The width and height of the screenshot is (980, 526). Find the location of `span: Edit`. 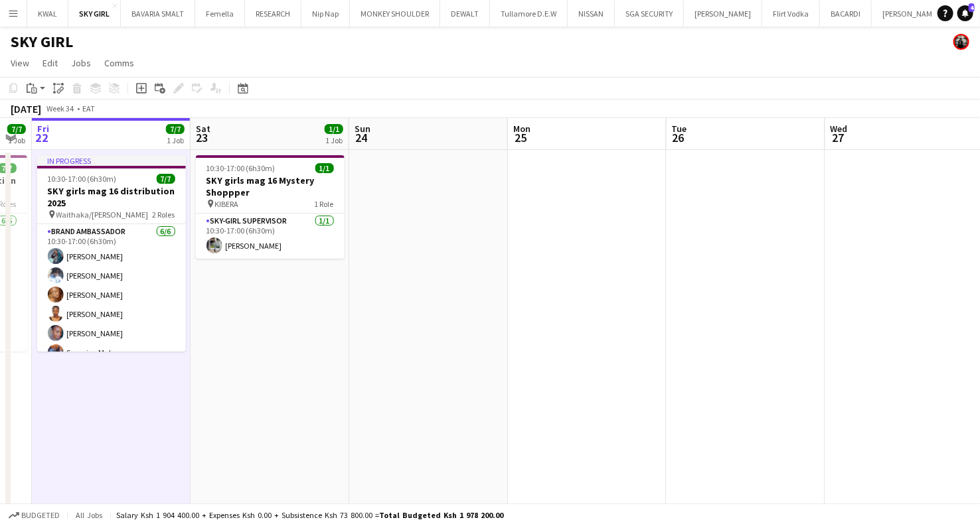

span: Edit is located at coordinates (50, 63).